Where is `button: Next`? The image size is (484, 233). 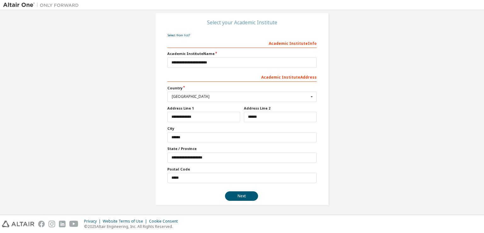
button: Next is located at coordinates (242, 196).